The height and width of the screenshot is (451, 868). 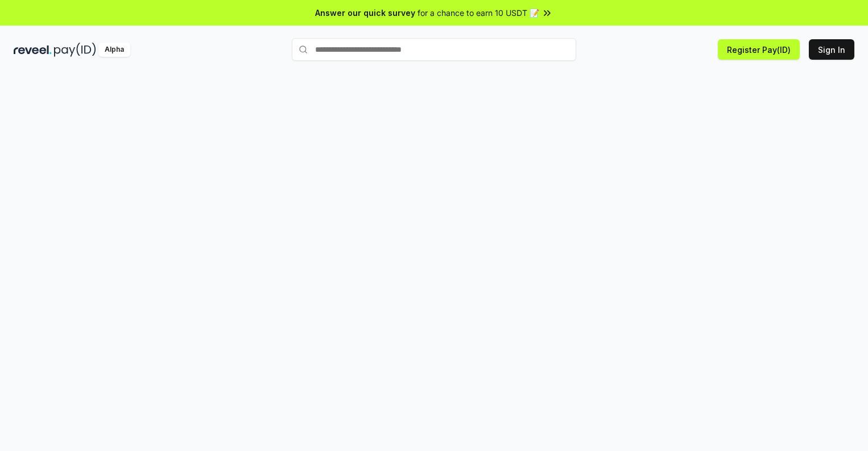 What do you see at coordinates (75, 49) in the screenshot?
I see `img: pay_id` at bounding box center [75, 49].